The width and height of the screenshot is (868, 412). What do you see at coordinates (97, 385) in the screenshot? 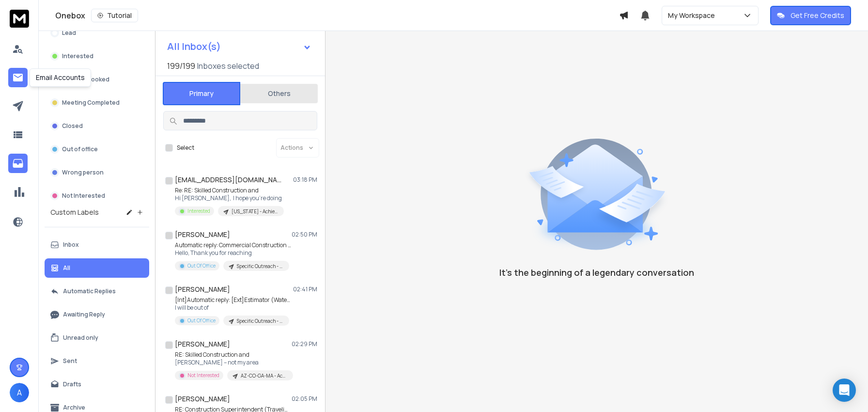
I see `button: Drafts` at bounding box center [97, 385].